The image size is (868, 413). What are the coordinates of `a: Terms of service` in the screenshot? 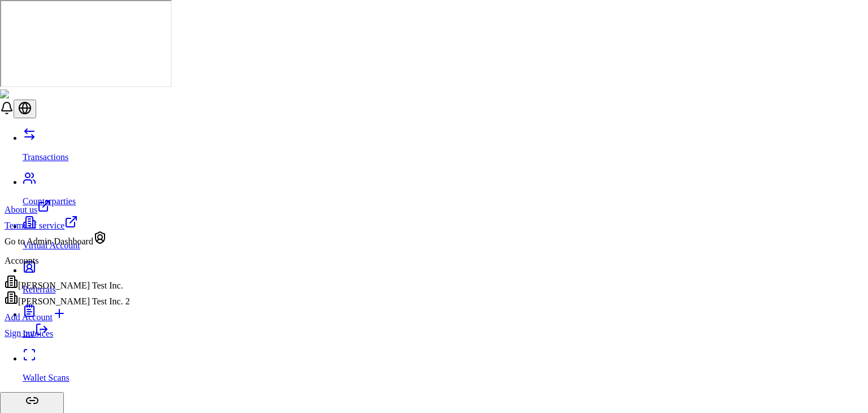 It's located at (67, 223).